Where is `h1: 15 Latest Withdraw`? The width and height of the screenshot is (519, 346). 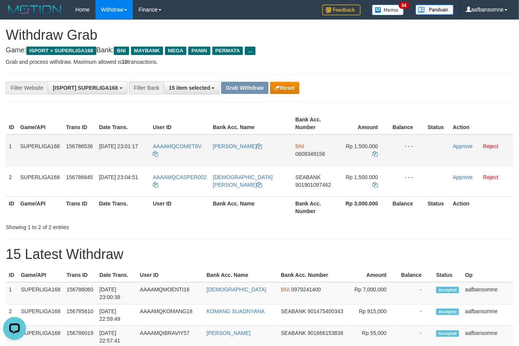 h1: 15 Latest Withdraw is located at coordinates (260, 255).